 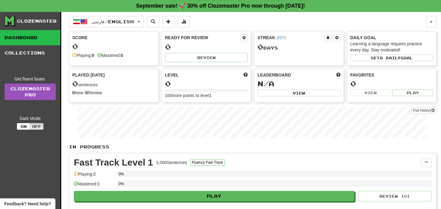 I want to click on div: Fast Track Level 1, so click(x=113, y=163).